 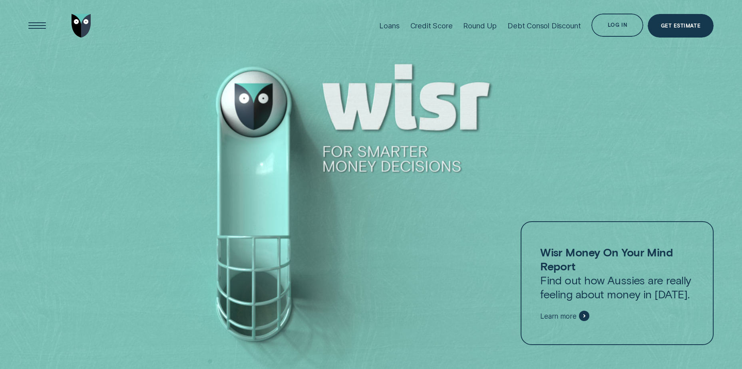 What do you see at coordinates (680, 26) in the screenshot?
I see `a: Get Estimate` at bounding box center [680, 26].